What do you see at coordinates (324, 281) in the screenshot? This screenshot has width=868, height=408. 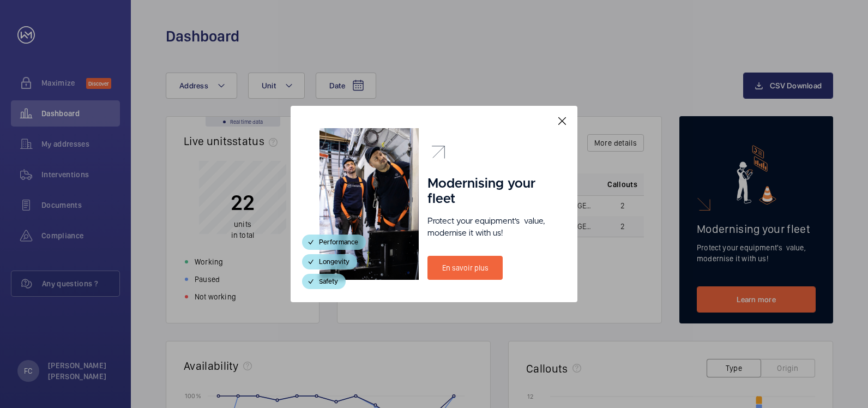 I see `div: Safety` at bounding box center [324, 281].